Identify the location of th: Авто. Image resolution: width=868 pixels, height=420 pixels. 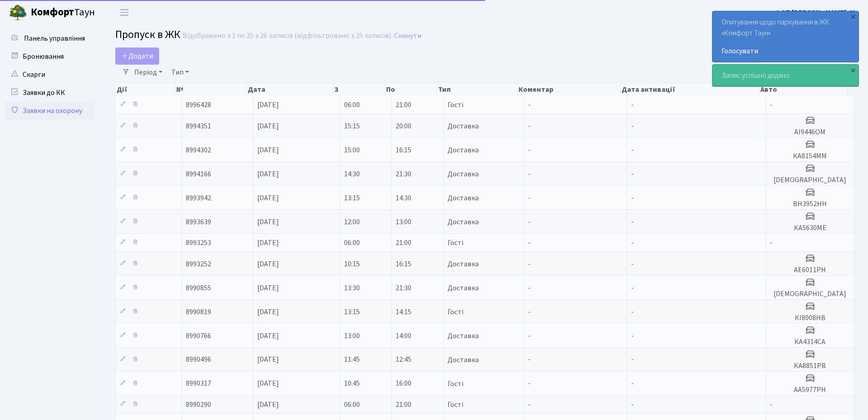
(803, 90).